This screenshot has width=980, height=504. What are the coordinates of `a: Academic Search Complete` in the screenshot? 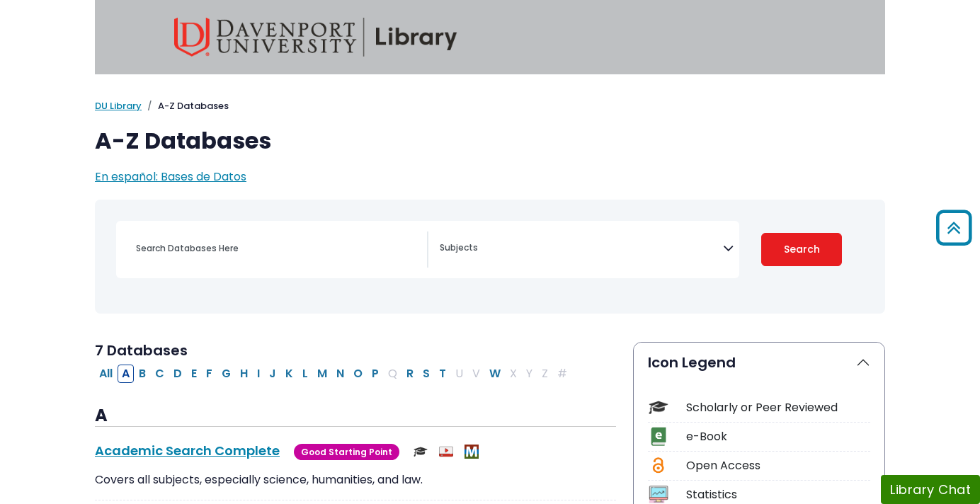 It's located at (187, 450).